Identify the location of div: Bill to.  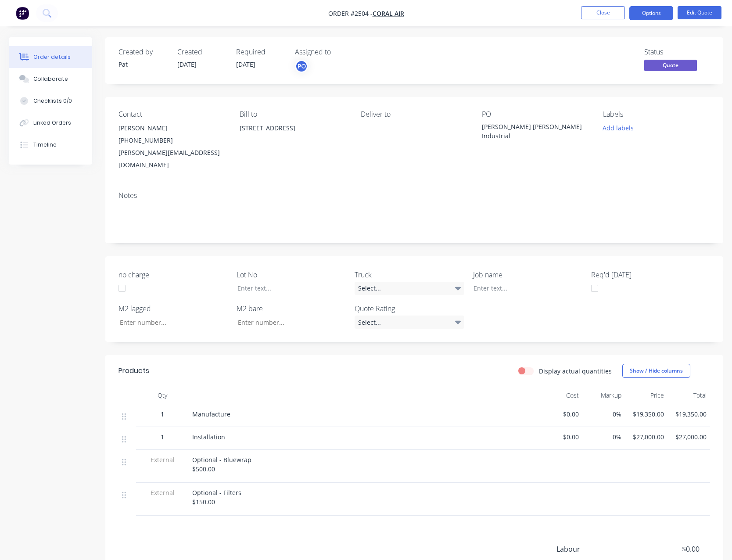
(293, 114).